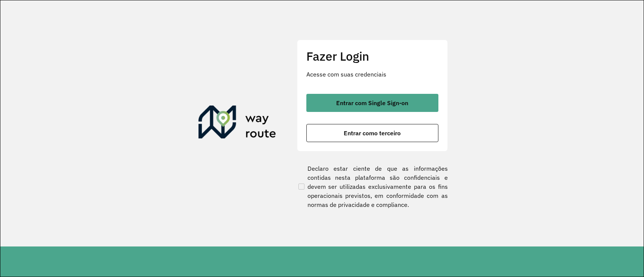 The image size is (644, 277). Describe the element at coordinates (372, 187) in the screenshot. I see `label: Declaro estar ciente de que as informações contidas nesta plataforma são confidenciais e devem se...` at that location.